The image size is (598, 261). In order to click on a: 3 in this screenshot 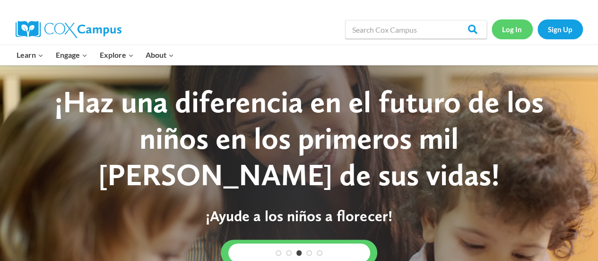, I will do `click(299, 253)`.